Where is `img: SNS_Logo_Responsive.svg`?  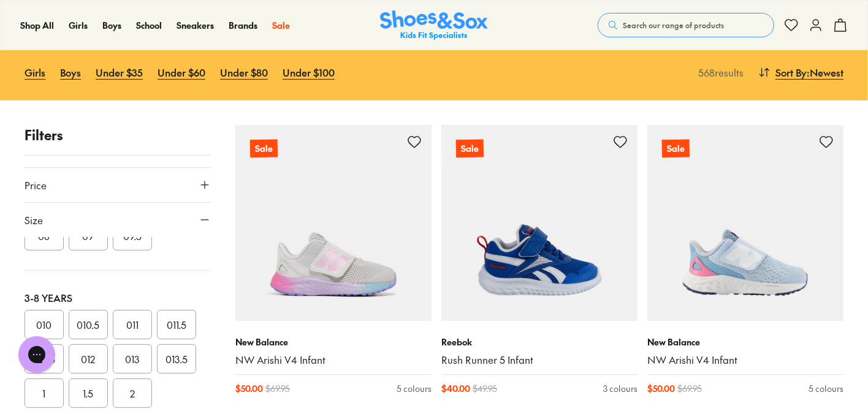 img: SNS_Logo_Responsive.svg is located at coordinates (434, 25).